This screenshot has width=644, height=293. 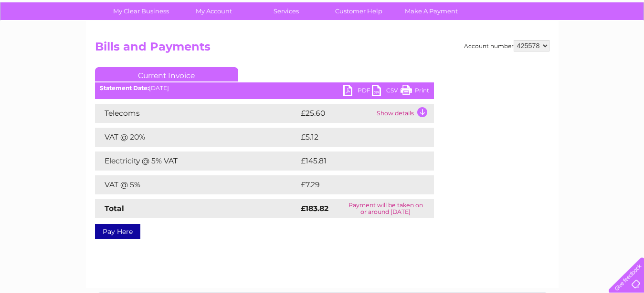 What do you see at coordinates (540, 44) in the screenshot?
I see `a: Telecoms` at bounding box center [540, 44].